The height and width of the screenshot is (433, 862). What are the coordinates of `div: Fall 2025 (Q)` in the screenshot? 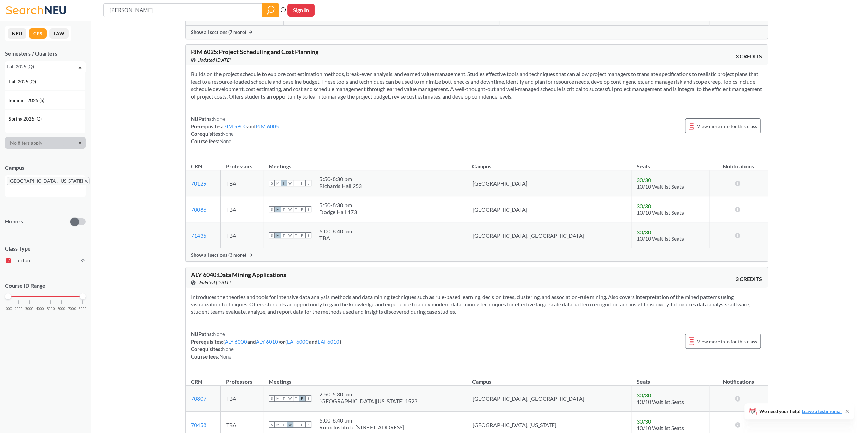 It's located at (42, 67).